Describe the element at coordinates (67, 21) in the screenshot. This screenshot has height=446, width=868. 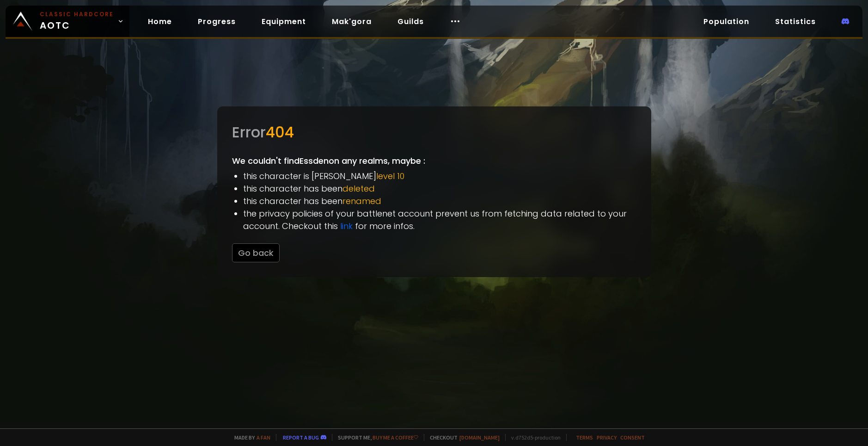
I see `a: Classic HardcoreAOTC` at that location.